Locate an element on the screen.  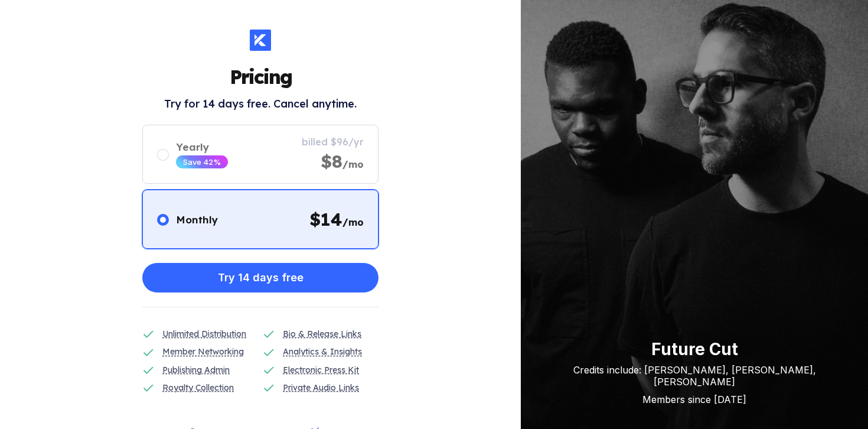
div: Unlimited Distribution is located at coordinates (204, 334).